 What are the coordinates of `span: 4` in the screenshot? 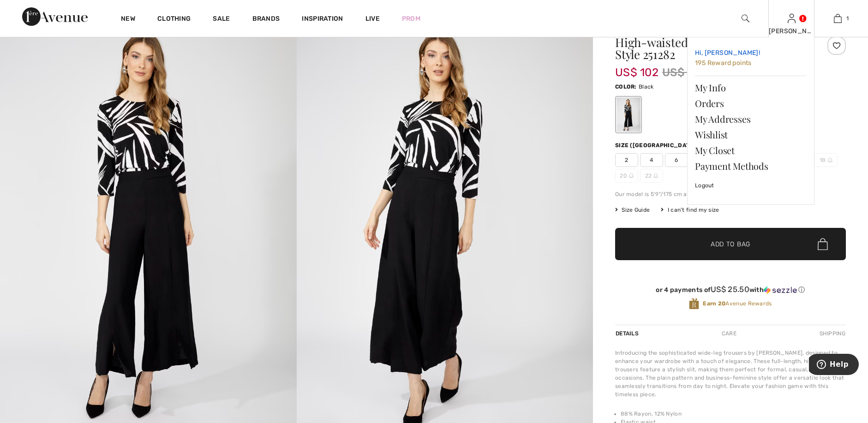 It's located at (652, 160).